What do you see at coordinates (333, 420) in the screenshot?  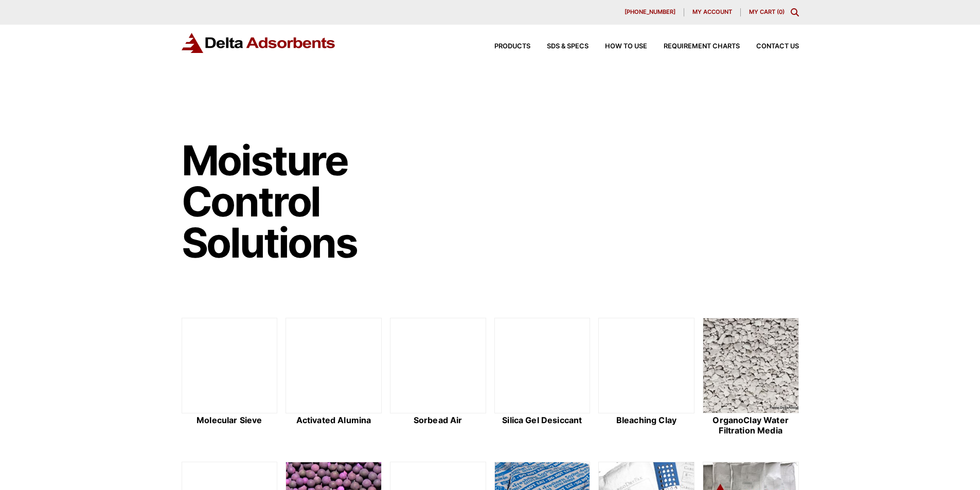 I see `h2: Activated Alumina` at bounding box center [333, 420].